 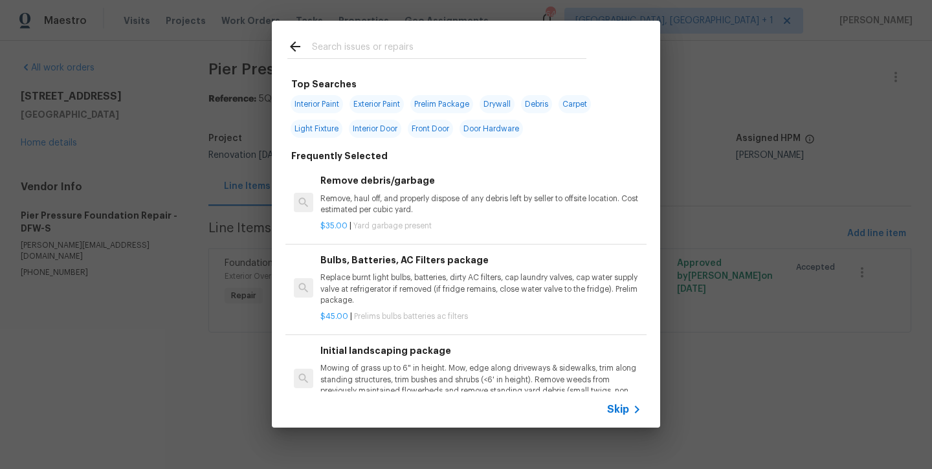 I want to click on h6: Remove debris/garbage, so click(x=481, y=181).